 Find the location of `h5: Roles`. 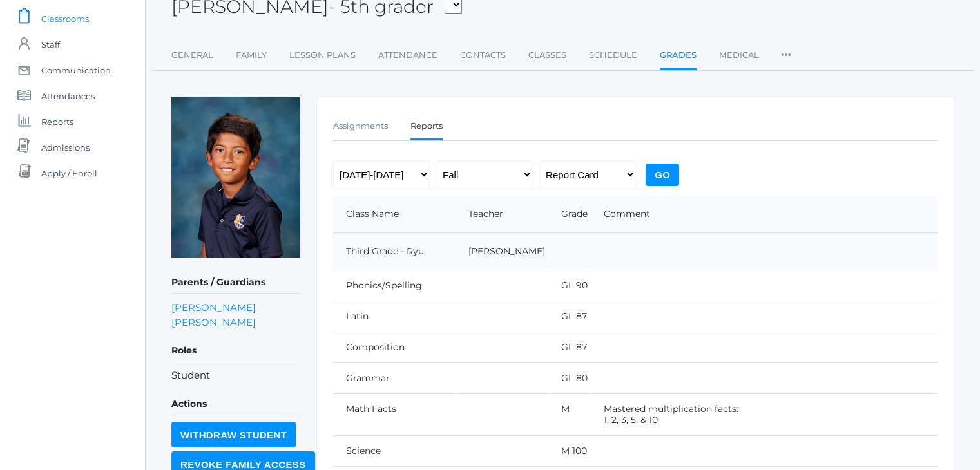

h5: Roles is located at coordinates (236, 351).